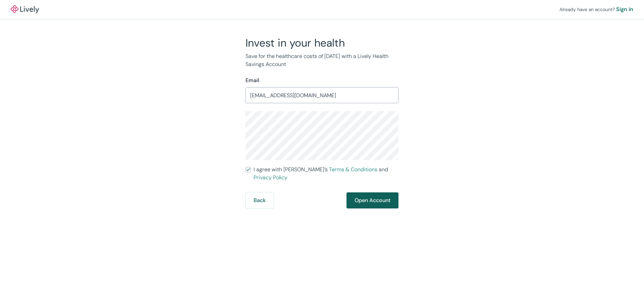 The height and width of the screenshot is (308, 644). Describe the element at coordinates (372, 200) in the screenshot. I see `button: Open Account` at that location.